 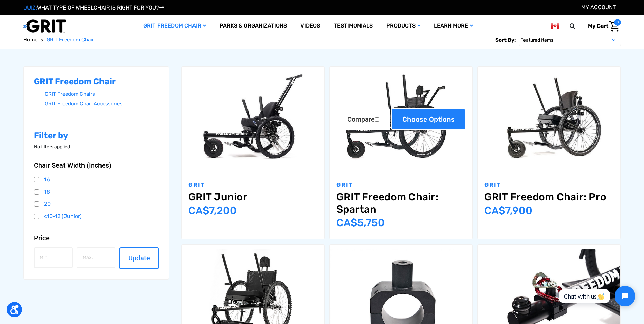 What do you see at coordinates (30, 7) in the screenshot?
I see `span: QUIZ:` at bounding box center [30, 7].